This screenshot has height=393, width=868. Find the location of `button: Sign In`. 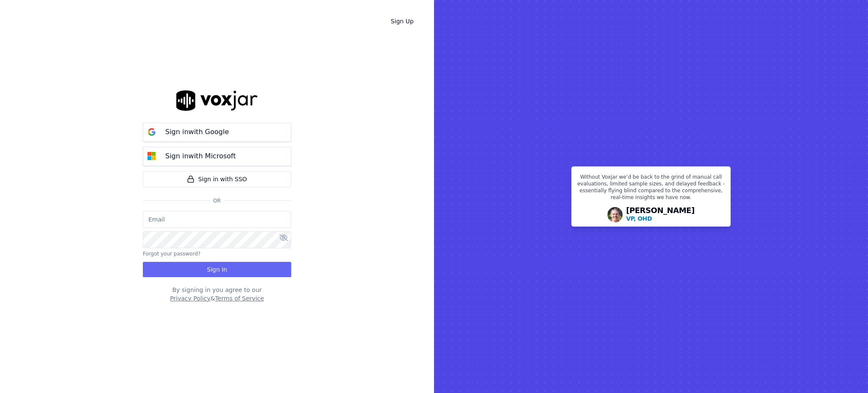

button: Sign In is located at coordinates (217, 269).